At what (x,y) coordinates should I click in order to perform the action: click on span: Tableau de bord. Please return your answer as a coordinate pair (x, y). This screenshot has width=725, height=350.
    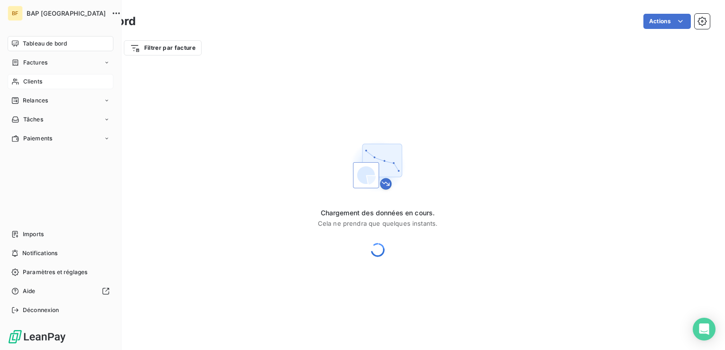
    Looking at the image, I should click on (45, 44).